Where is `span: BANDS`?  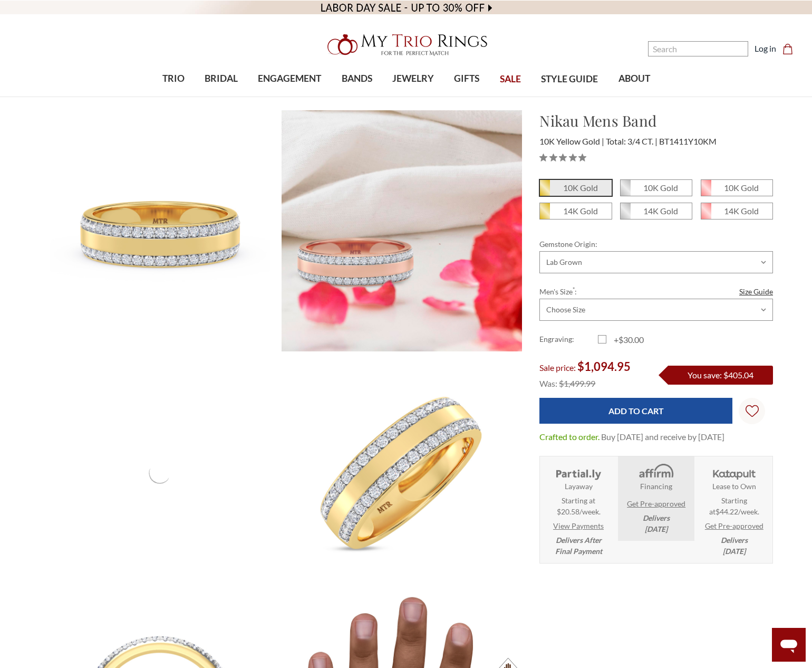
span: BANDS is located at coordinates (357, 78).